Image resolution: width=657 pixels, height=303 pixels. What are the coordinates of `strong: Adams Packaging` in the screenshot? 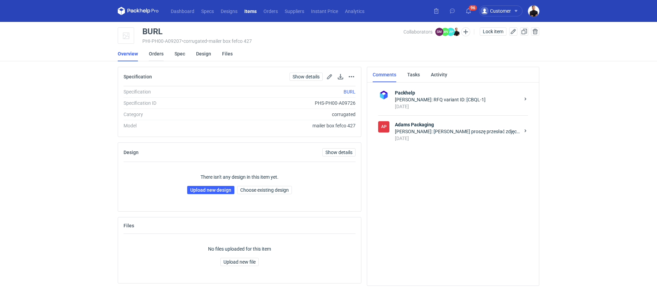 It's located at (457, 125).